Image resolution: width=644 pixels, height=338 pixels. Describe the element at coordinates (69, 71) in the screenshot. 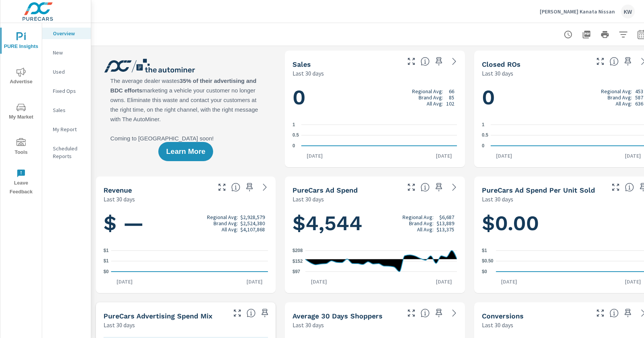

I see `p: Used` at that location.